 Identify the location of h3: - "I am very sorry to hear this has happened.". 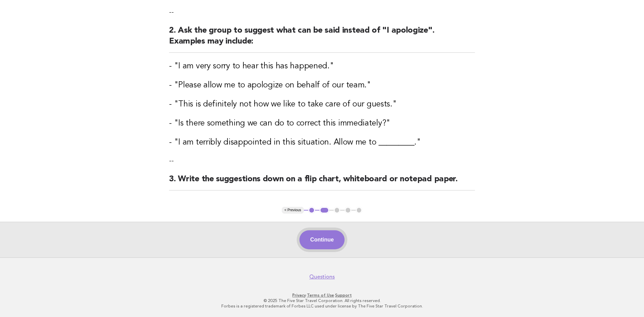
(322, 66).